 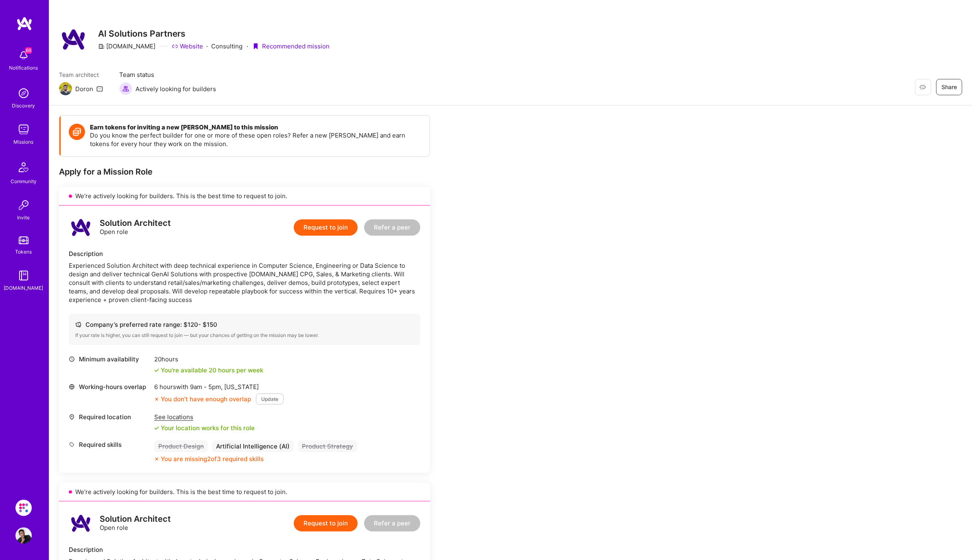 What do you see at coordinates (24, 55) in the screenshot?
I see `img: bell` at bounding box center [24, 55].